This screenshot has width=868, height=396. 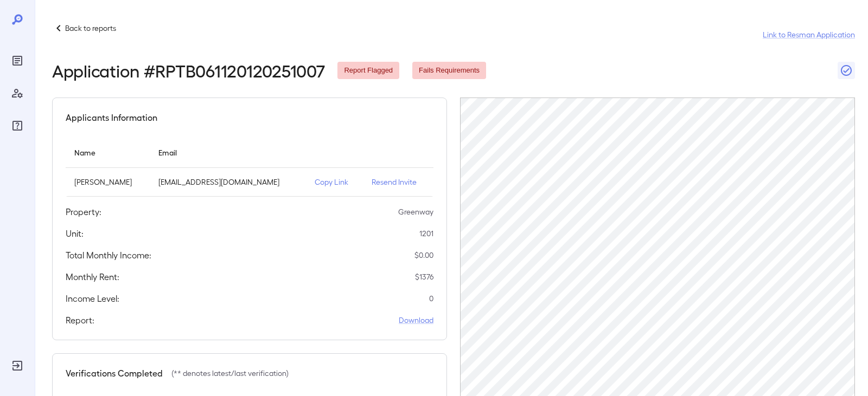 What do you see at coordinates (91, 28) in the screenshot?
I see `p: Back to reports` at bounding box center [91, 28].